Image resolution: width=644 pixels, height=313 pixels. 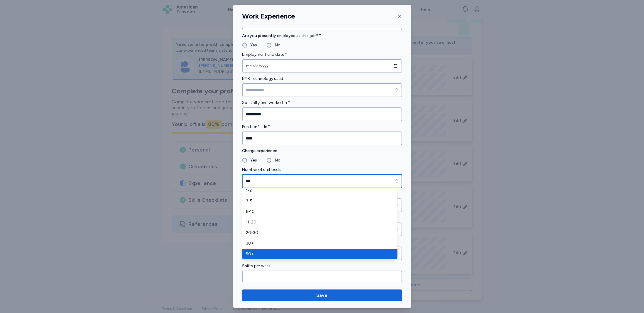 What do you see at coordinates (316, 212) in the screenshot?
I see `span: 6-10` at bounding box center [316, 212].